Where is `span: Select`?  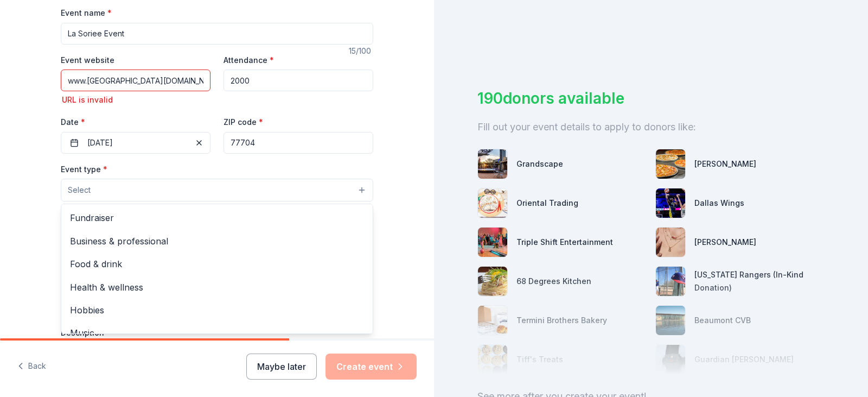 span: Select is located at coordinates (79, 190).